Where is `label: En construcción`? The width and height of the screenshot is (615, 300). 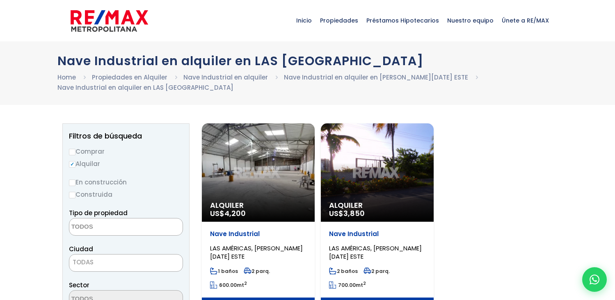
label: En construcción is located at coordinates (126, 182).